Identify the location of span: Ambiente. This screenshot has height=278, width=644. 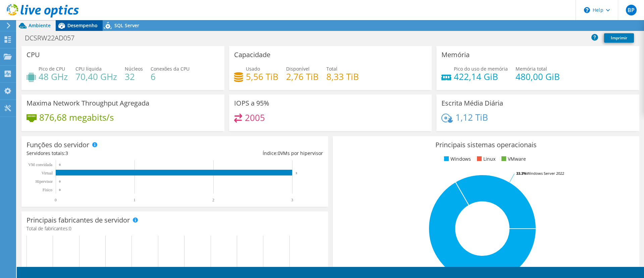
(39, 25).